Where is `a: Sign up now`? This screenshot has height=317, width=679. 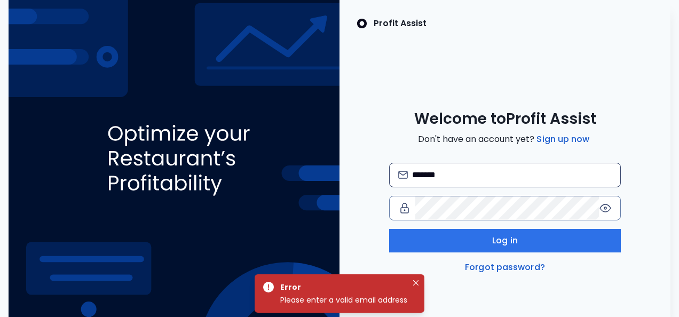 a: Sign up now is located at coordinates (563, 139).